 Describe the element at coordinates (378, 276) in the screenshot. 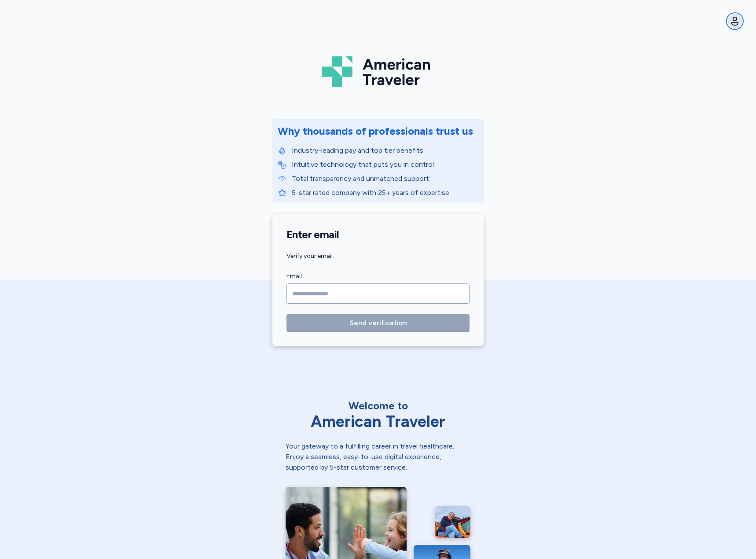

I see `label: Email` at that location.